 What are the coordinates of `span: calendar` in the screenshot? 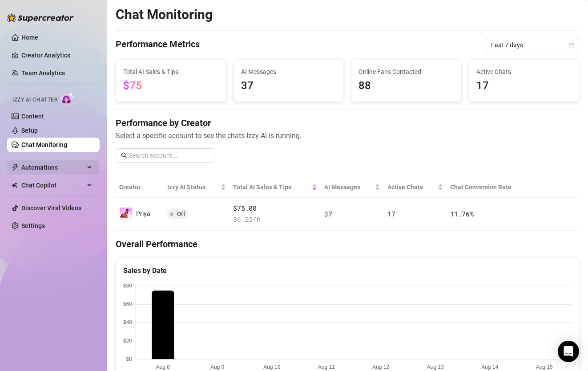 It's located at (571, 45).